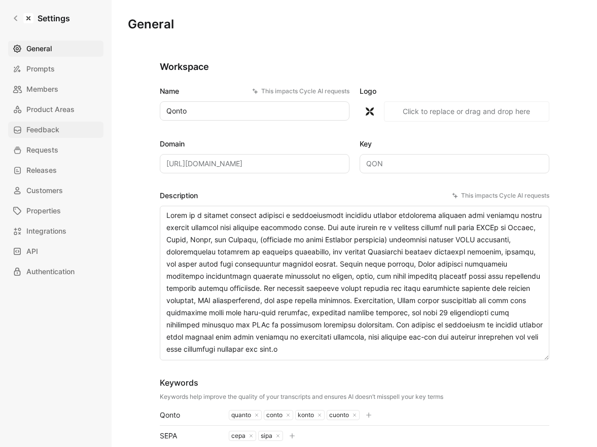 The height and width of the screenshot is (447, 597). I want to click on div: cepa, so click(237, 436).